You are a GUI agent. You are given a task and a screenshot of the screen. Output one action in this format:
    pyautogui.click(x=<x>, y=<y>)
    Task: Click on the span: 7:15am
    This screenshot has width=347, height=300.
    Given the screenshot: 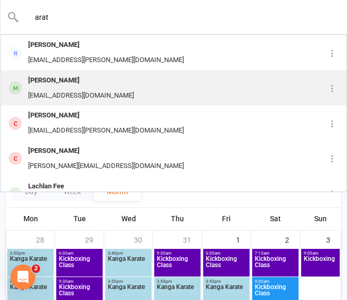 What is the action you would take?
    pyautogui.click(x=275, y=253)
    